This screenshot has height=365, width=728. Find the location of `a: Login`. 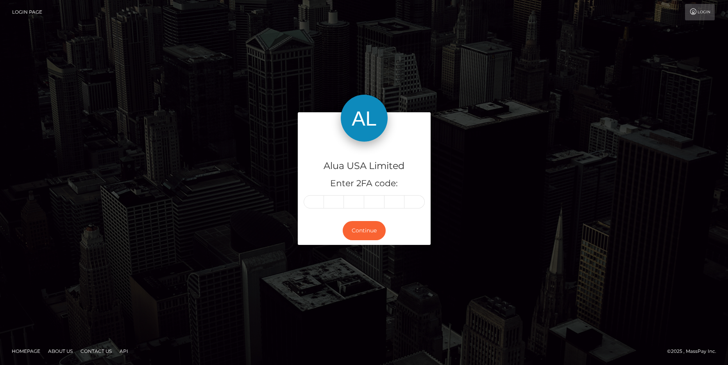

a: Login is located at coordinates (700, 12).